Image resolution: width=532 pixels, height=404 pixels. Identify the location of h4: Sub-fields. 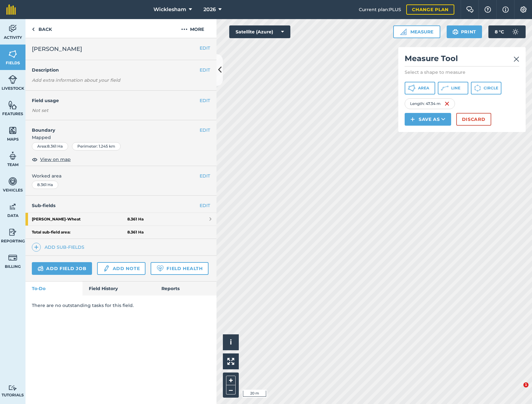
(121, 206).